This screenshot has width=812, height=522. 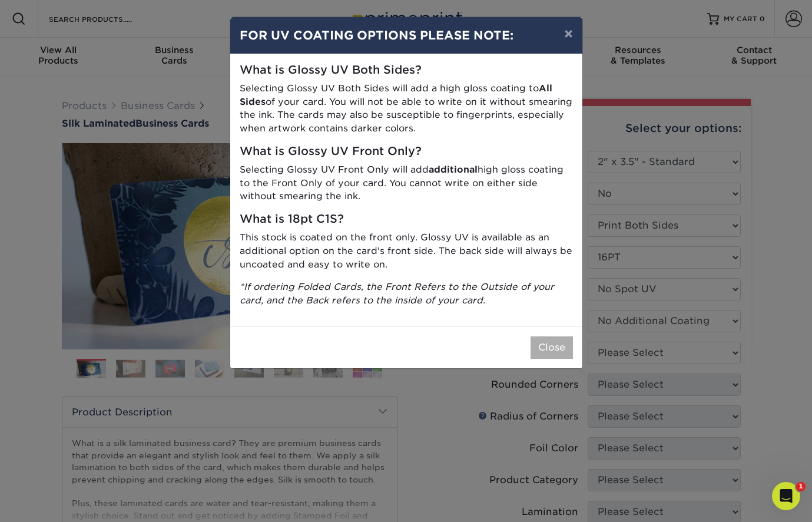 I want to click on strong: additional, so click(x=453, y=169).